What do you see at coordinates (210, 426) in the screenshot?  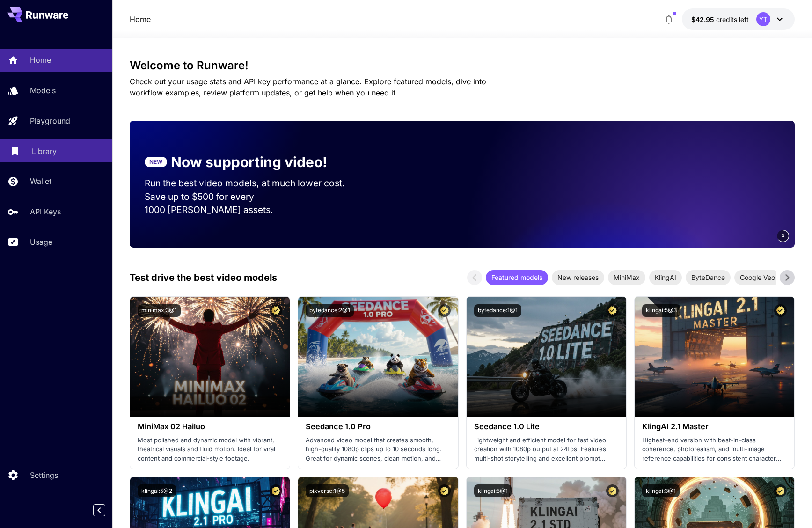 I see `h3: MiniMax 02 Hailuo` at bounding box center [210, 426].